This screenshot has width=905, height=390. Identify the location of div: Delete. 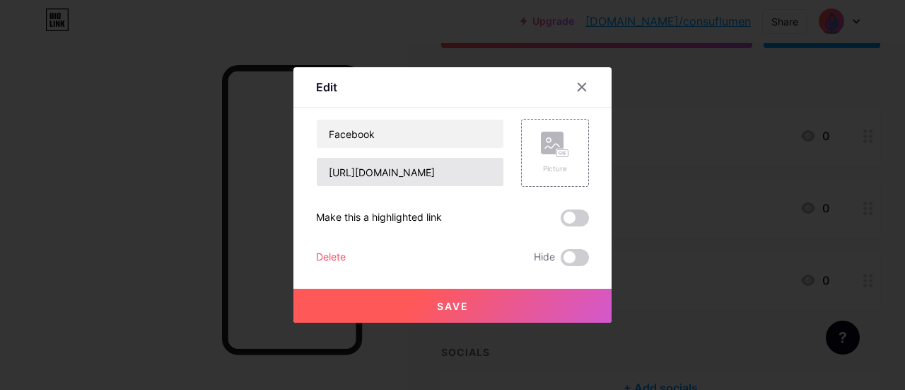
(331, 257).